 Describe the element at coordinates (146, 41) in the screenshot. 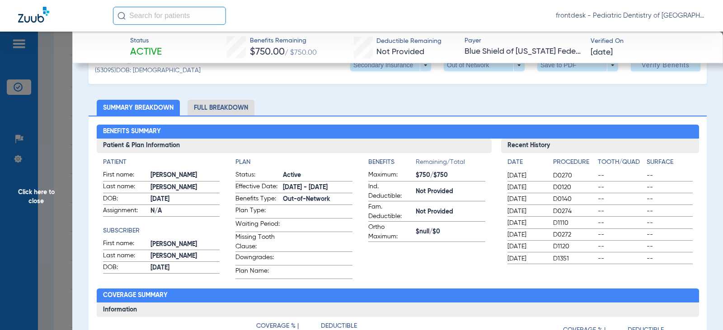

I see `span: Status` at that location.